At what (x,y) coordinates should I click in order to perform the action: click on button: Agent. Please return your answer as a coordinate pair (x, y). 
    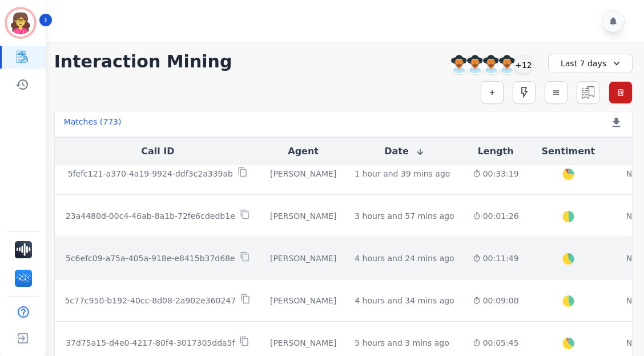
    Looking at the image, I should click on (303, 151).